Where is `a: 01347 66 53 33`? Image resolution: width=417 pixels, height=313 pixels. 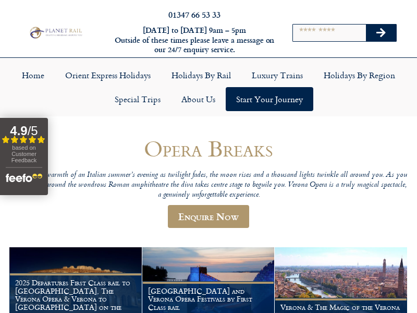
a: 01347 66 53 33 is located at coordinates (195, 14).